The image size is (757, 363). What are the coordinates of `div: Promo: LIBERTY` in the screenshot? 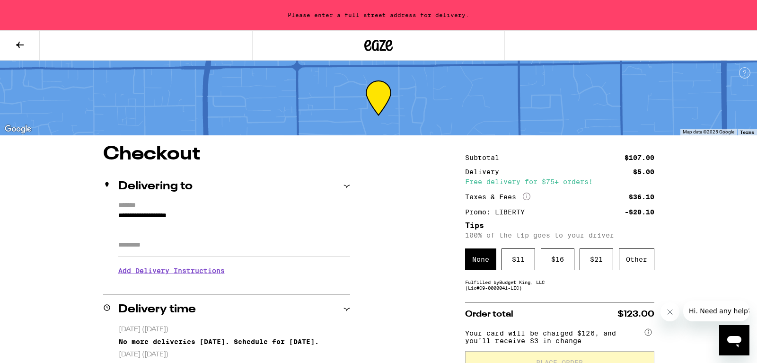 It's located at (498, 212).